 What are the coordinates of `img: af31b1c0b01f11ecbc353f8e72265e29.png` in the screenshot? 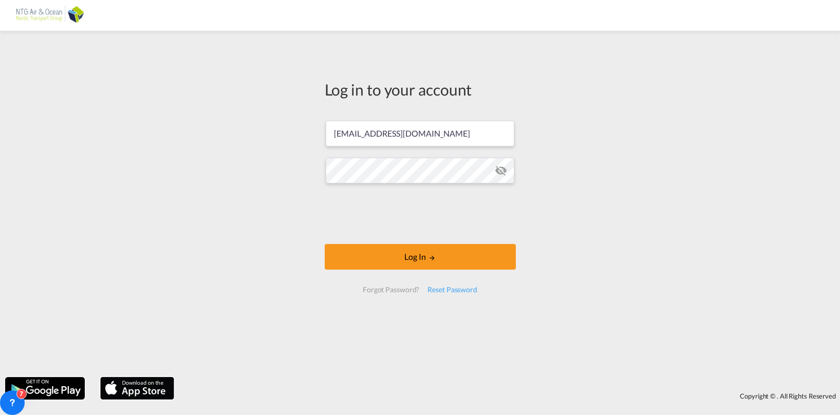 It's located at (50, 15).